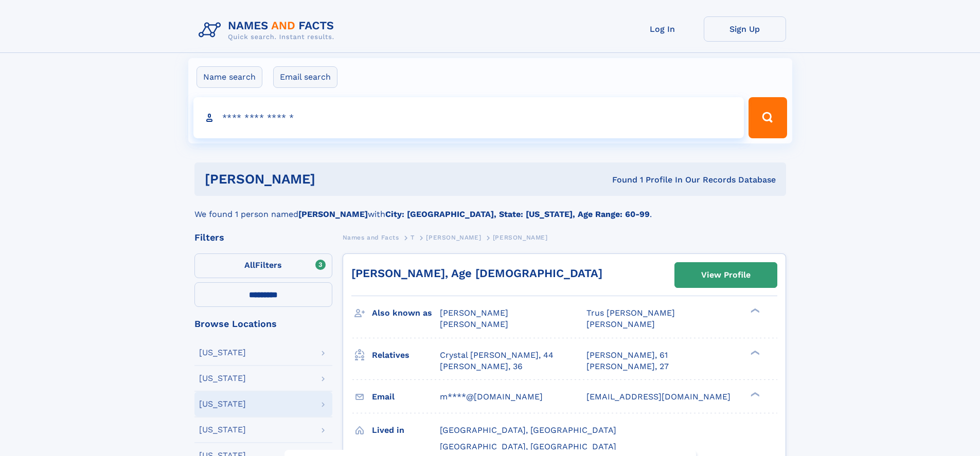  Describe the element at coordinates (726, 275) in the screenshot. I see `a: View Profile` at that location.